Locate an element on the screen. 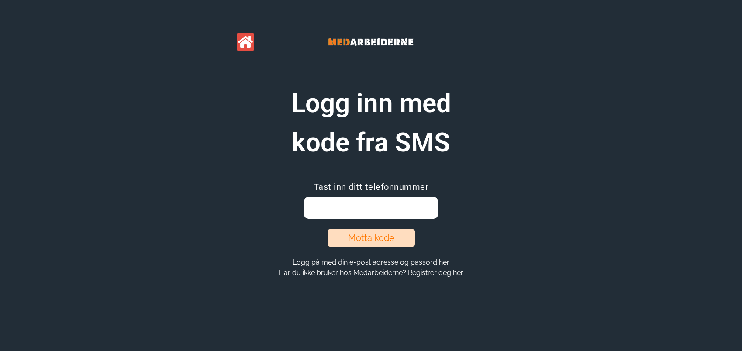  h1: Logg inn med kode fra SMS is located at coordinates (371, 123).